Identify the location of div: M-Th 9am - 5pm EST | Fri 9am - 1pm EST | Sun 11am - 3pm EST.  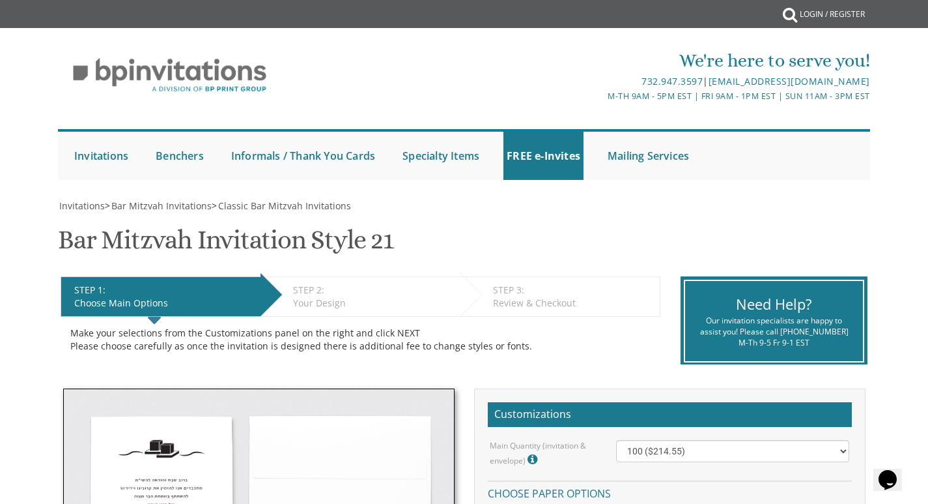
(600, 96).